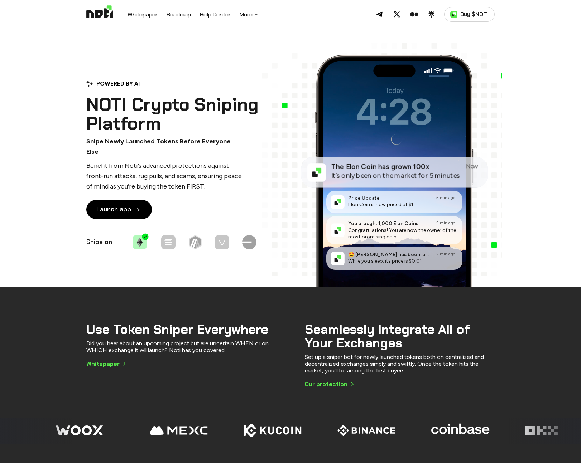  What do you see at coordinates (165, 147) in the screenshot?
I see `p: Snipe Newly Launched Tokens Before Everyone Else` at bounding box center [165, 147].